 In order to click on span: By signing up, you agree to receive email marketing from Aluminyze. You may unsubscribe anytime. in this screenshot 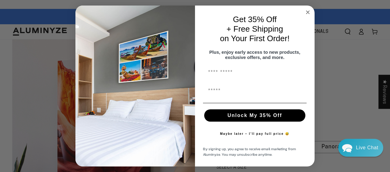, I will do `click(249, 152)`.